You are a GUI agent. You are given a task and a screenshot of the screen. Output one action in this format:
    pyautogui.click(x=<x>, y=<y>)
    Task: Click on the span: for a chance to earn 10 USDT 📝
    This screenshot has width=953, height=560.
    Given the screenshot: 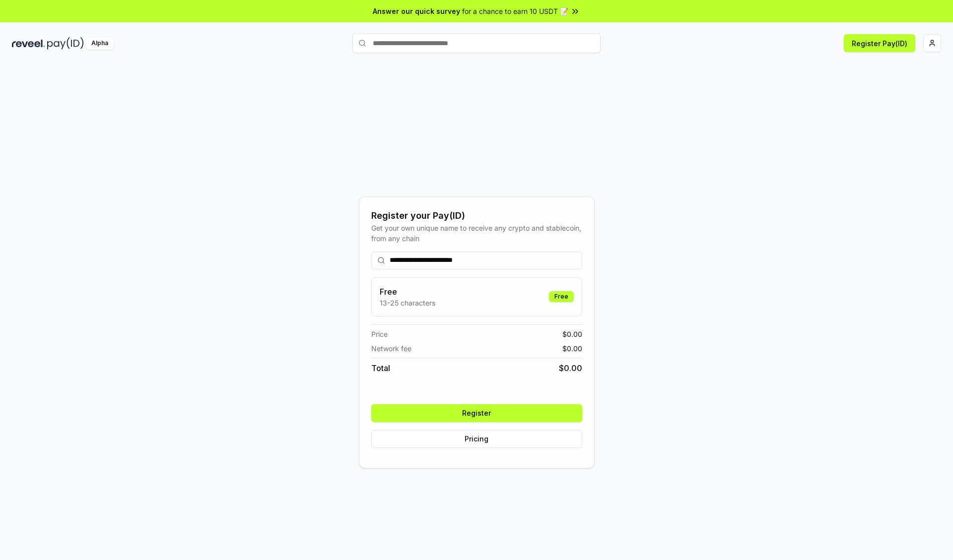 What is the action you would take?
    pyautogui.click(x=515, y=11)
    